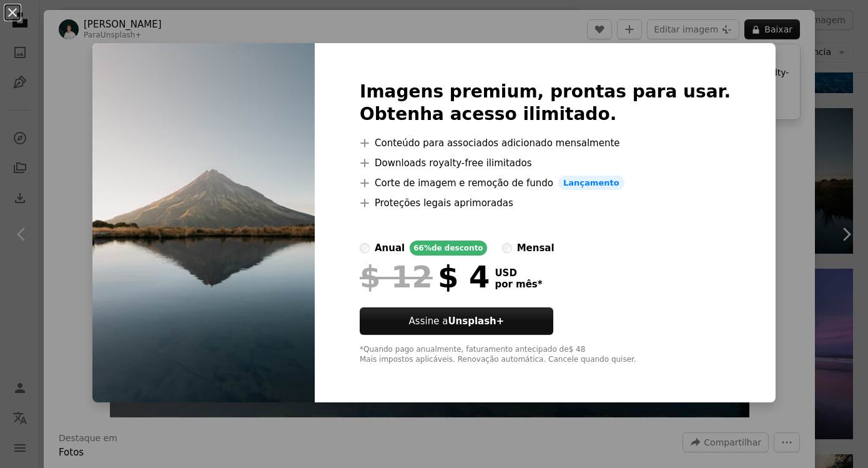 This screenshot has height=468, width=868. What do you see at coordinates (546, 103) in the screenshot?
I see `h2: Imagens premium, prontas para usar. Obtenha acesso ilimitado.` at bounding box center [546, 103].